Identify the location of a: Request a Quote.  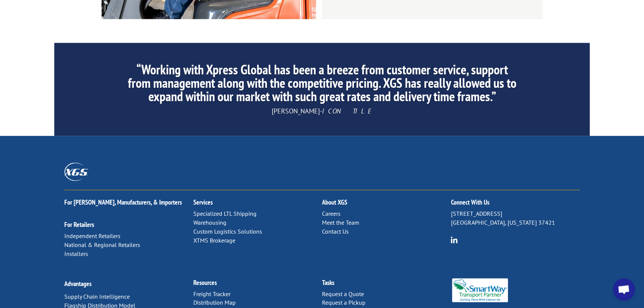
(343, 294).